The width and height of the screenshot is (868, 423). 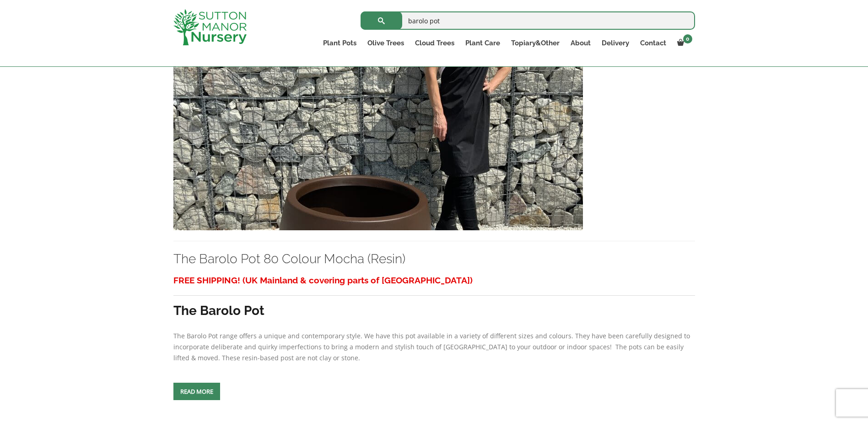 I want to click on a: Read more, so click(x=197, y=391).